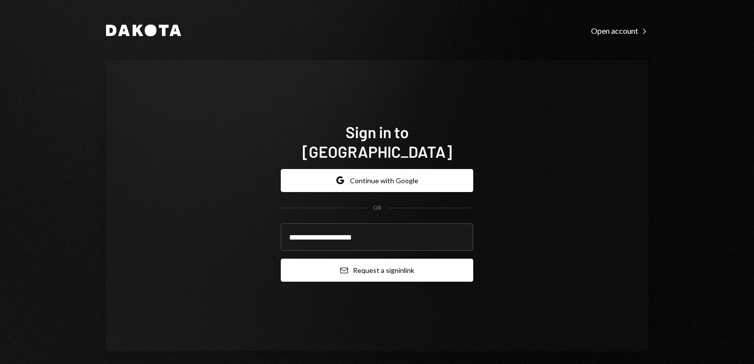  I want to click on a: Open account, so click(619, 30).